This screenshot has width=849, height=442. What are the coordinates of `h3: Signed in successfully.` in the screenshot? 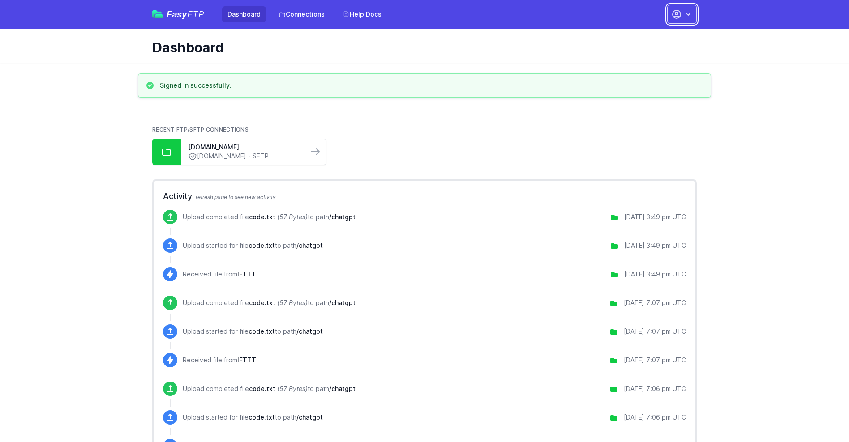 It's located at (196, 86).